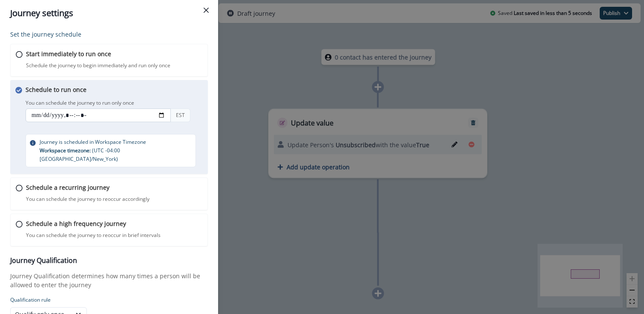  What do you see at coordinates (88, 199) in the screenshot?
I see `p: You can schedule the journey to reoccur accordingly` at bounding box center [88, 199].